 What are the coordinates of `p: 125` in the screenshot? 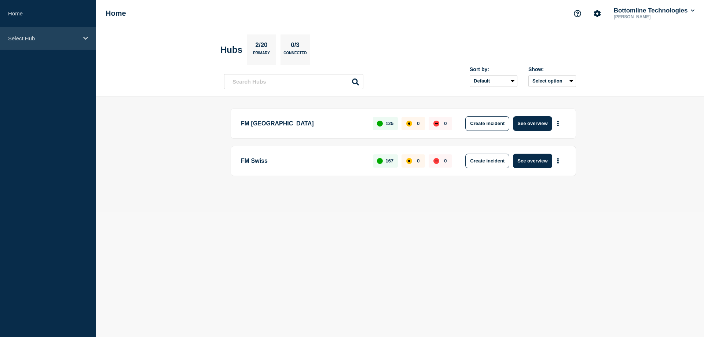 It's located at (390, 123).